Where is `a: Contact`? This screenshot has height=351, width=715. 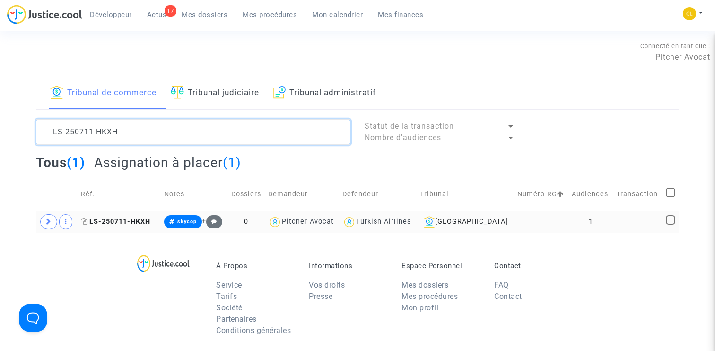
a: Contact is located at coordinates (508, 296).